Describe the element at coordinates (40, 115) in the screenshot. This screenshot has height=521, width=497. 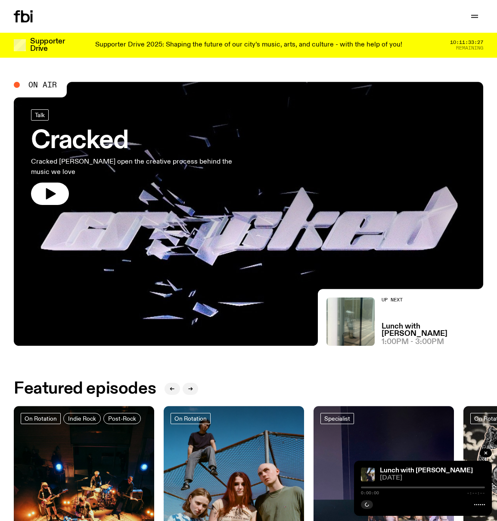
I see `span: Talk` at that location.